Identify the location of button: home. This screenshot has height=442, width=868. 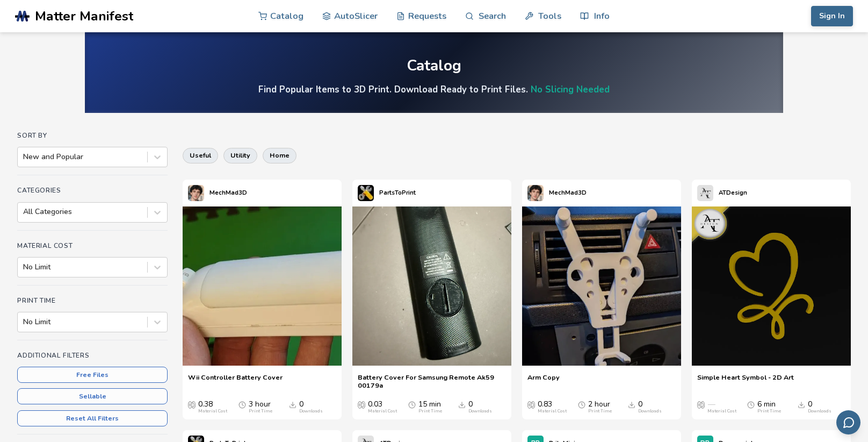
(279, 155).